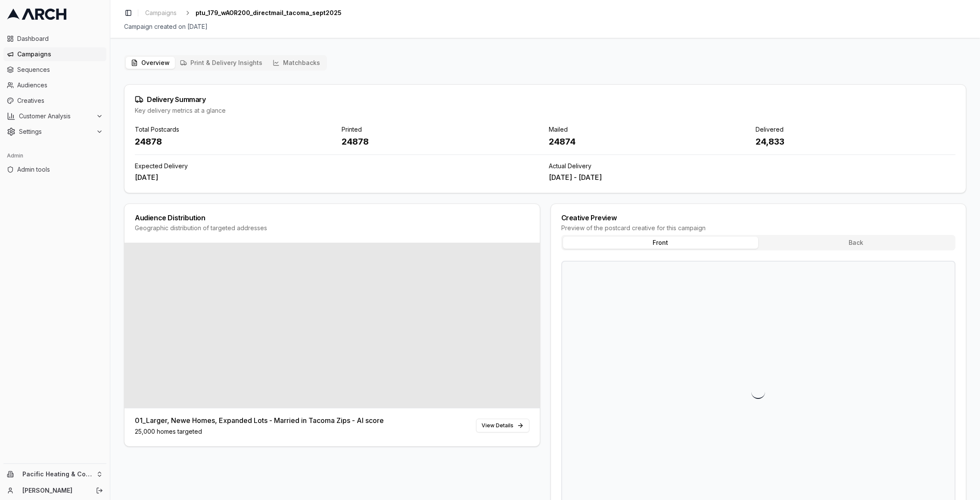 This screenshot has width=980, height=500. I want to click on a: Sequences, so click(55, 70).